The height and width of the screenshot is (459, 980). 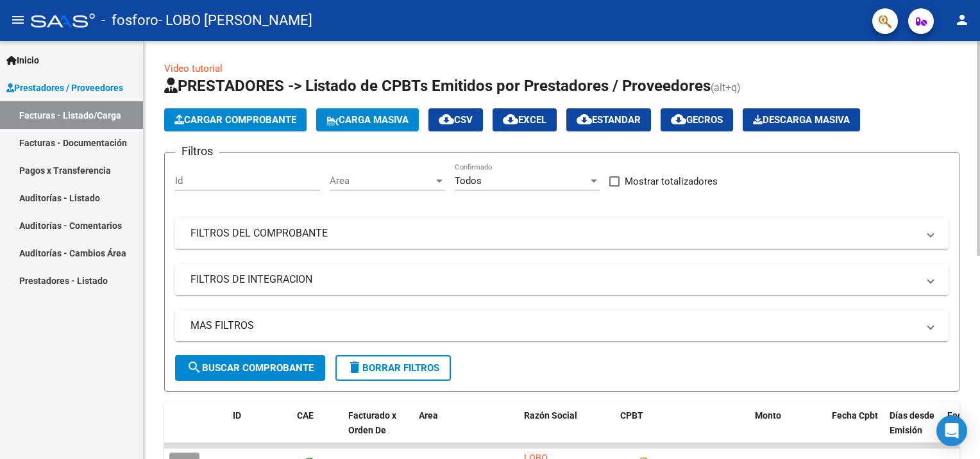 What do you see at coordinates (697, 119) in the screenshot?
I see `button: Gecros` at bounding box center [697, 119].